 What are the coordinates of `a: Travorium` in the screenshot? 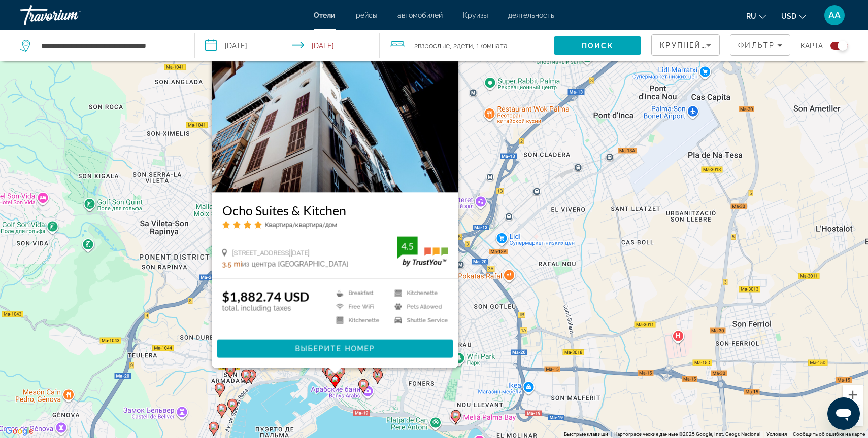 It's located at (71, 15).